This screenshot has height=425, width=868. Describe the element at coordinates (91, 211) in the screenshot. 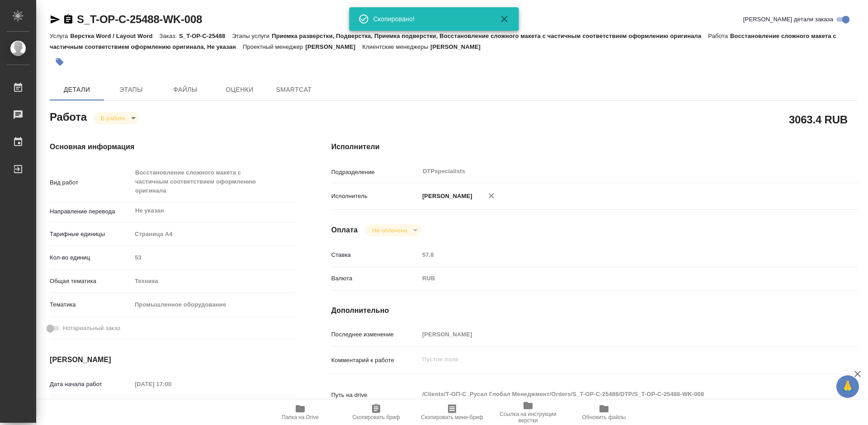

I see `p: Направление перевода` at that location.